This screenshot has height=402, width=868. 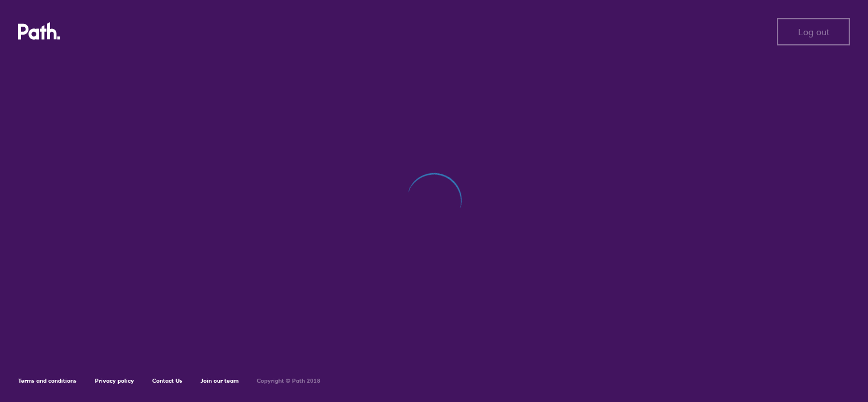 What do you see at coordinates (288, 381) in the screenshot?
I see `h6: Copyright © Path 2018` at bounding box center [288, 381].